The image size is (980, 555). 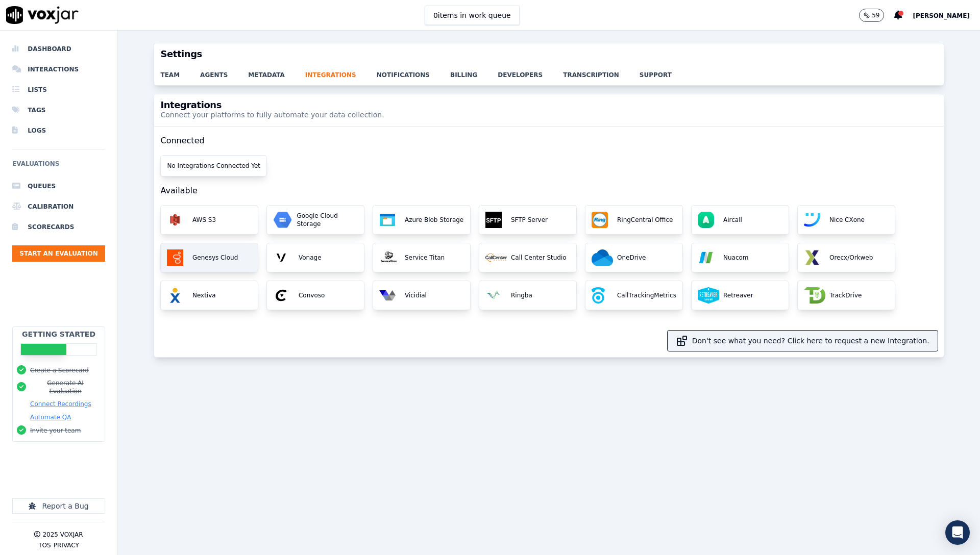 I want to click on a: Logs, so click(x=59, y=130).